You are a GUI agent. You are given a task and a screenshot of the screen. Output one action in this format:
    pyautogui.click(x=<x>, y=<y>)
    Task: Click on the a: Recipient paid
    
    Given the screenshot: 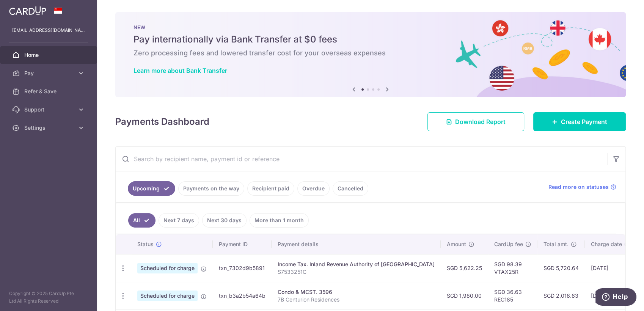 What is the action you would take?
    pyautogui.click(x=270, y=188)
    